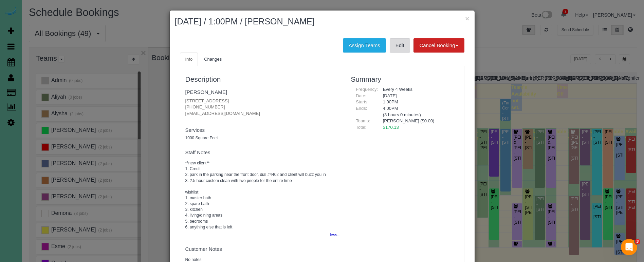 The width and height of the screenshot is (644, 262). I want to click on span: Total:, so click(361, 127).